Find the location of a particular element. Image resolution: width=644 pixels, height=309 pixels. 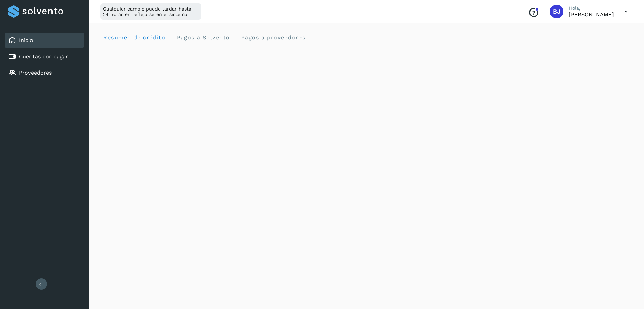

div: Proveedores is located at coordinates (44, 73).